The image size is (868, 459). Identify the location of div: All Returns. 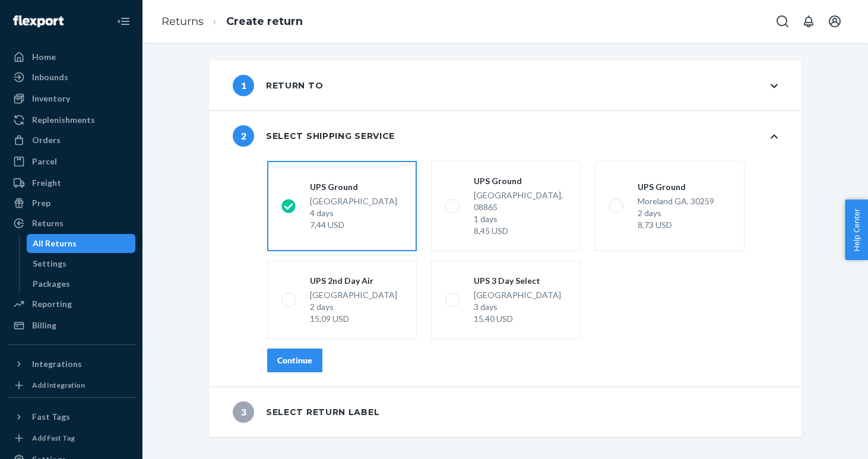
(54, 244).